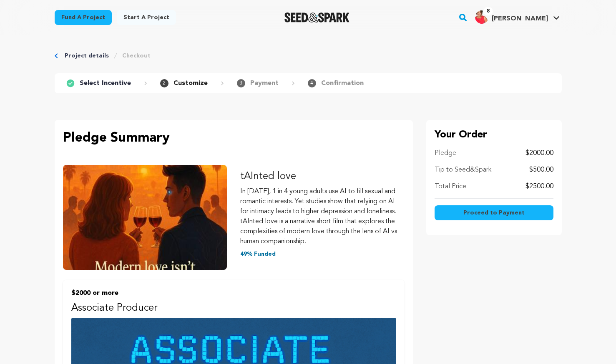  Describe the element at coordinates (145, 217) in the screenshot. I see `img: tAInted love image` at that location.